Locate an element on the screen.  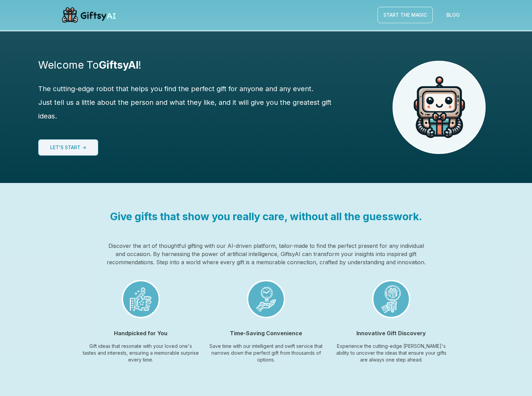
div: Discover the art of thoughtful gifting with our AI-driven platform, tailor-made to find the perfe... is located at coordinates (266, 254).